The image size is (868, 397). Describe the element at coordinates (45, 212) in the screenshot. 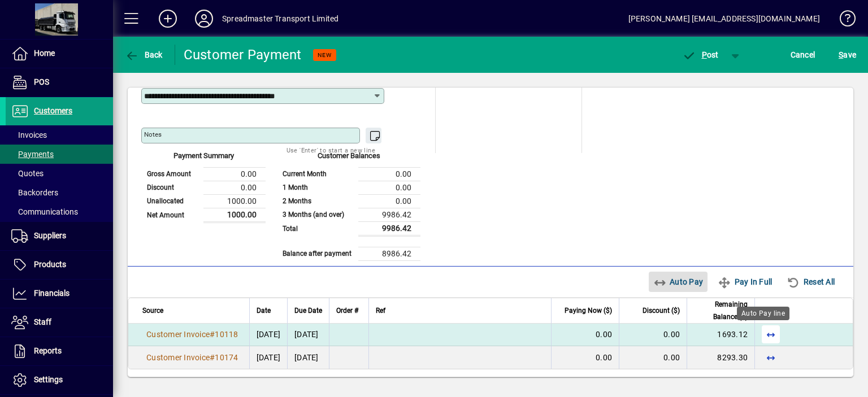

I see `span: Communications` at that location.